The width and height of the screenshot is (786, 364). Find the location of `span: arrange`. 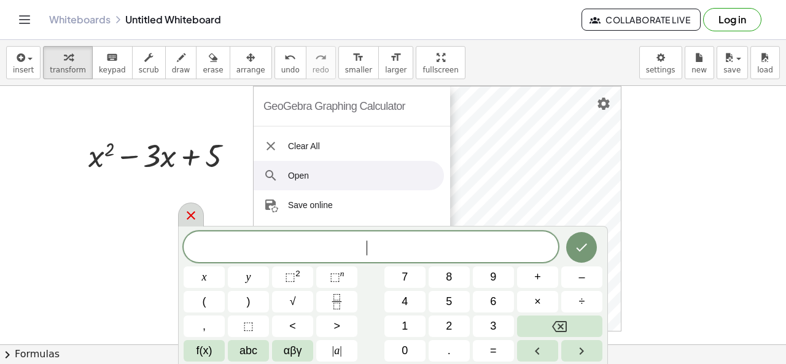

span: arrange is located at coordinates (250, 70).